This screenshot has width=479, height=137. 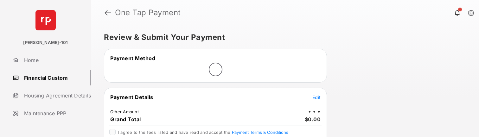 What do you see at coordinates (51, 114) in the screenshot?
I see `a: Maintenance PPP` at bounding box center [51, 114].